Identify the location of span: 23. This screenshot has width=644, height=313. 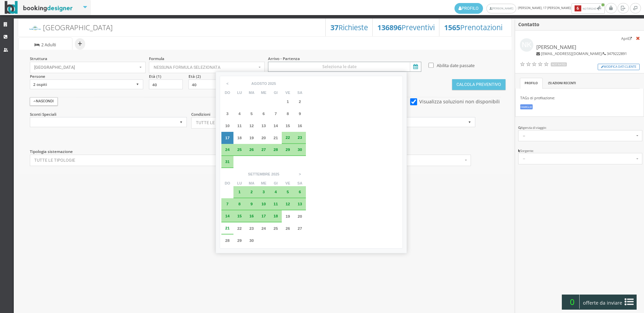
(252, 228).